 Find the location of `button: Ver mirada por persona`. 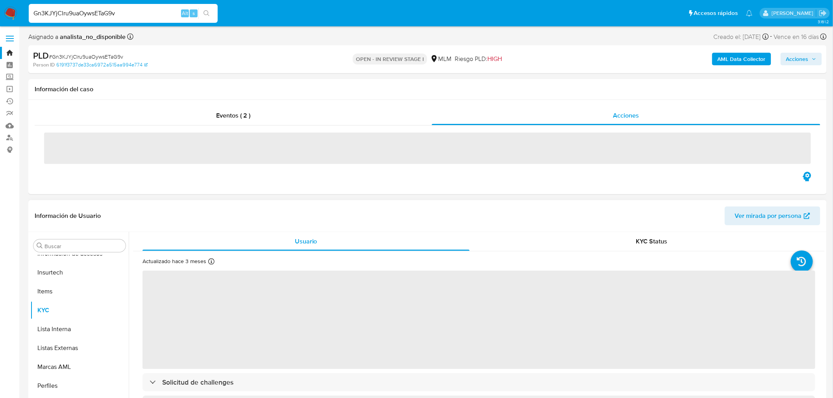

button: Ver mirada por persona is located at coordinates (773, 216).